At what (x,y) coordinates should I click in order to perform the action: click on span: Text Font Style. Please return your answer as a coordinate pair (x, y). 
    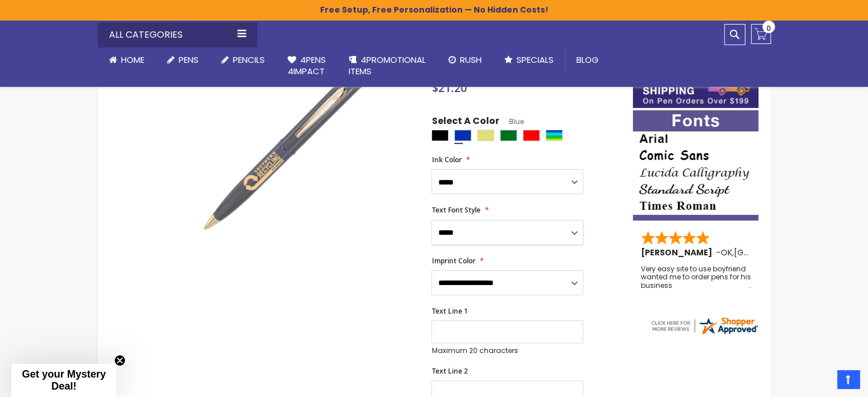
    Looking at the image, I should click on (456, 210).